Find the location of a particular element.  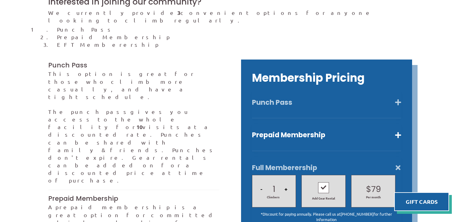

h2: 1 is located at coordinates (274, 189).